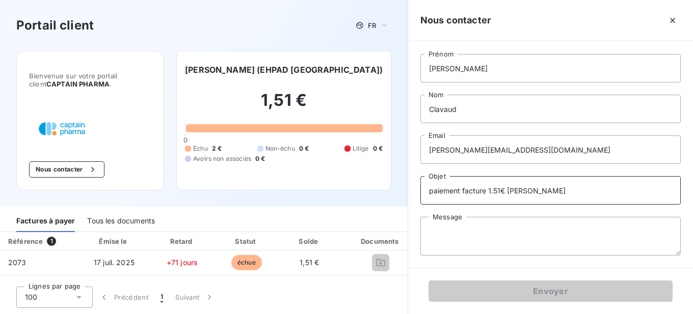 Image resolution: width=693 pixels, height=314 pixels. I want to click on span: 100, so click(31, 298).